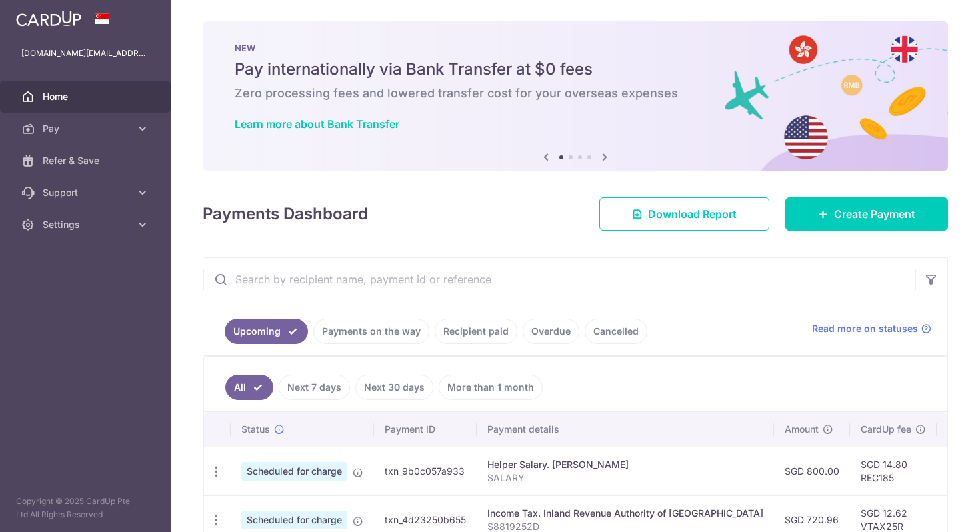 The image size is (980, 532). Describe the element at coordinates (490, 387) in the screenshot. I see `a: More than 1 month` at that location.